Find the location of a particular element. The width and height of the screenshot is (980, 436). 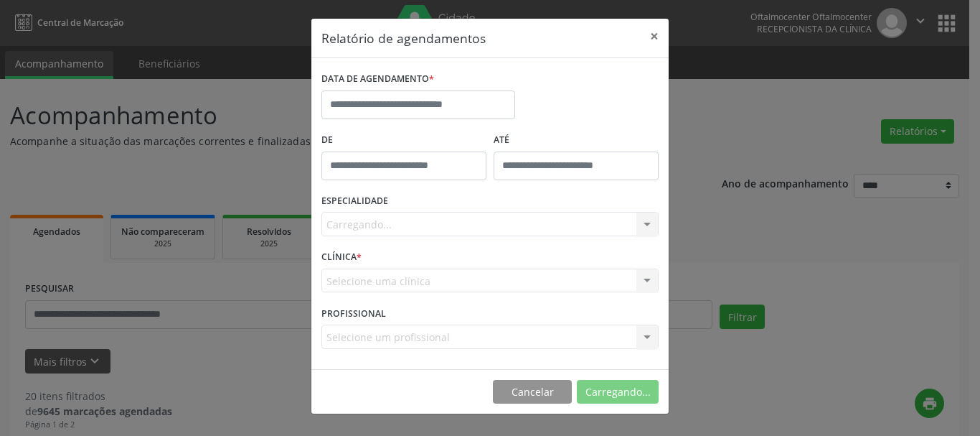

button: Close is located at coordinates (654, 36).